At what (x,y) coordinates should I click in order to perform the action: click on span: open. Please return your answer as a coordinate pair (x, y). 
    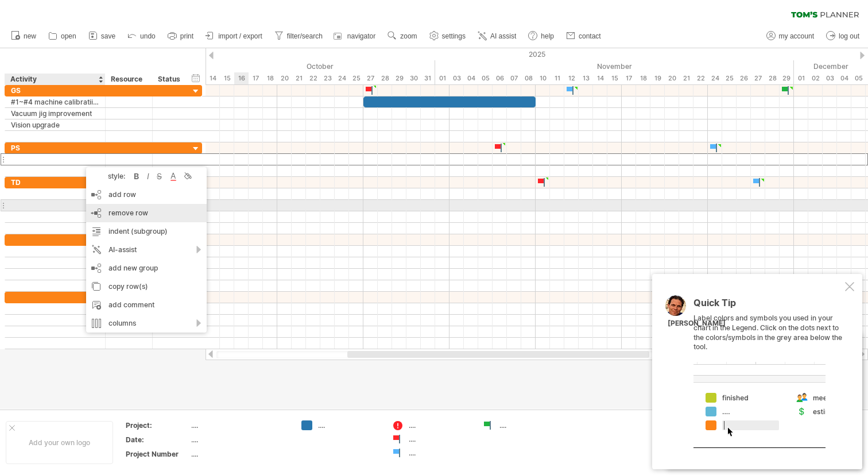
    Looking at the image, I should click on (68, 36).